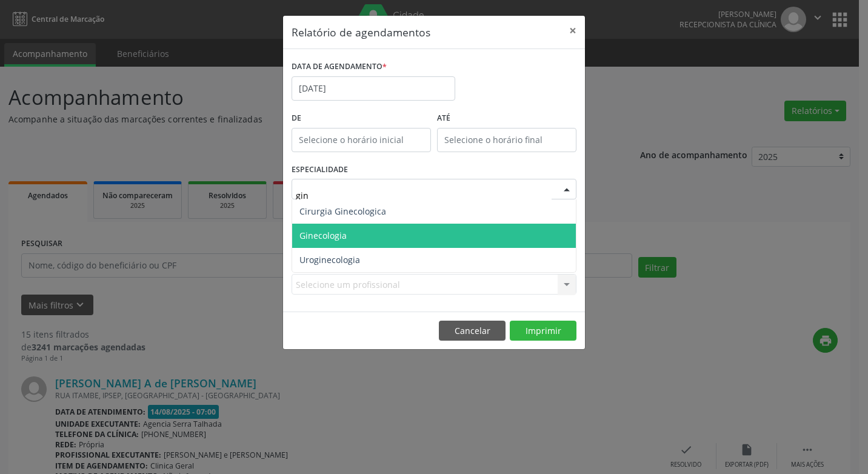 Image resolution: width=868 pixels, height=474 pixels. I want to click on label: De, so click(361, 118).